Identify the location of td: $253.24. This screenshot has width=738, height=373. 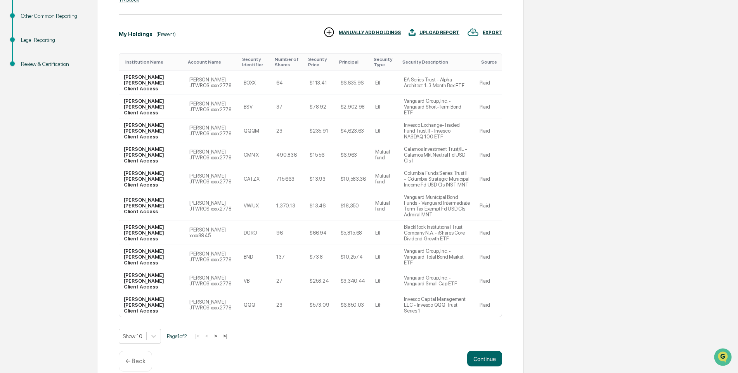
(320, 281).